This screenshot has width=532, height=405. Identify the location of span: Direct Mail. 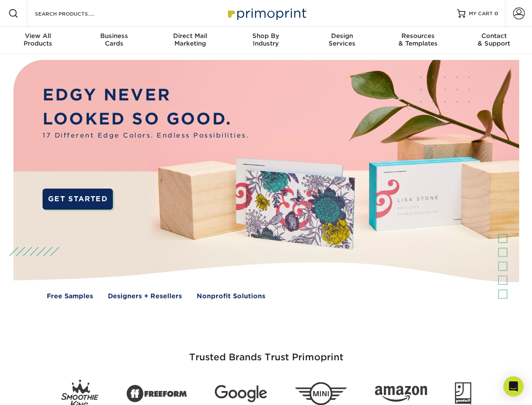
(190, 36).